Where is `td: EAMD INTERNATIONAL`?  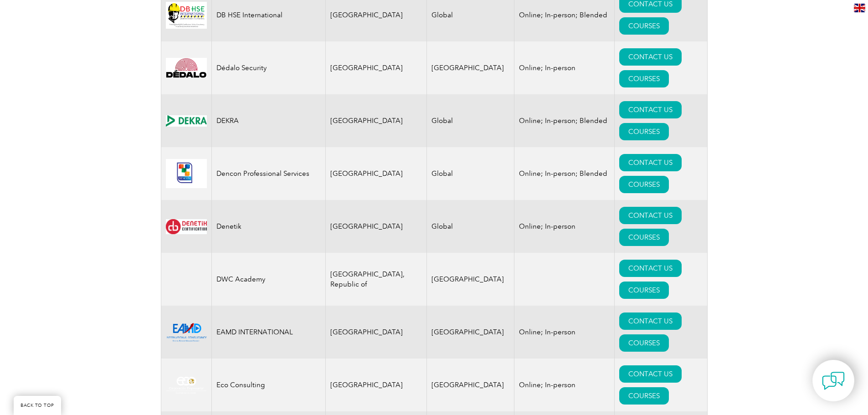
td: EAMD INTERNATIONAL is located at coordinates (268, 332).